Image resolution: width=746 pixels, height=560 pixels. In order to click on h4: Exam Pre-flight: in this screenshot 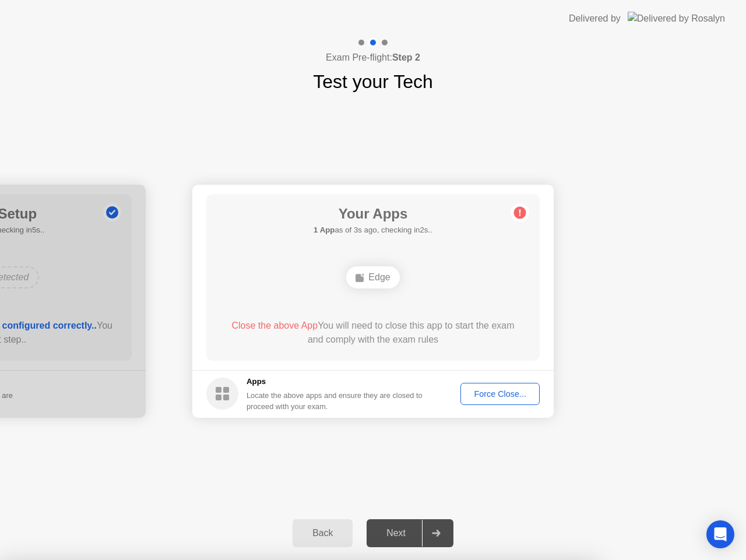, I will do `click(373, 58)`.